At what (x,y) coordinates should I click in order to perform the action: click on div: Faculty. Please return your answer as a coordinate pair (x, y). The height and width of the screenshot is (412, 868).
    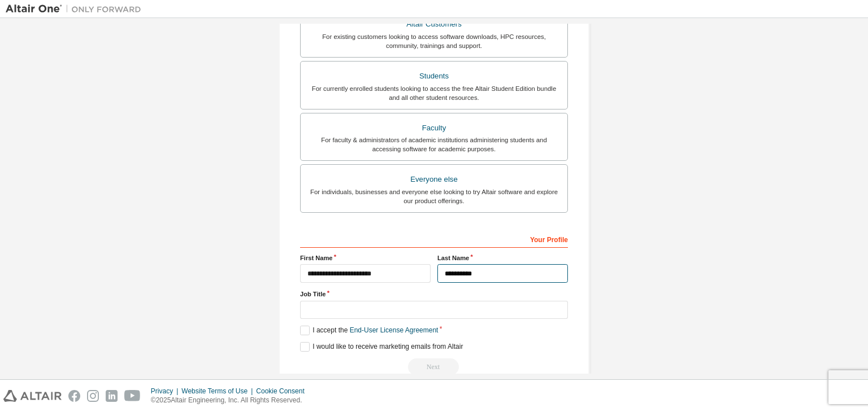
    Looking at the image, I should click on (434, 128).